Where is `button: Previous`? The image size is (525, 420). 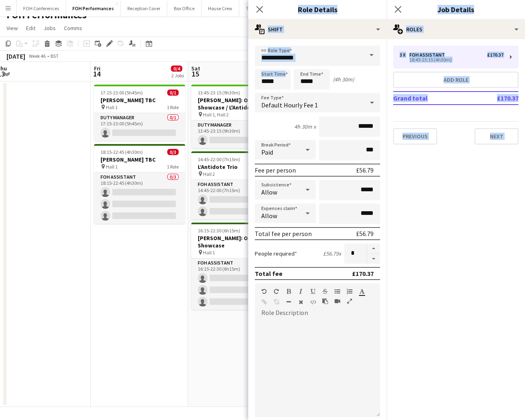 button: Previous is located at coordinates (415, 136).